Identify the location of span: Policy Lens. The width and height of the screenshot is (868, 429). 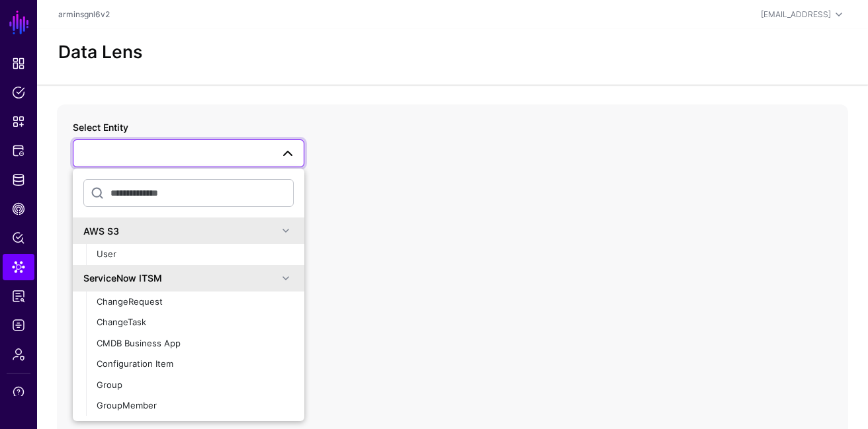
(18, 238).